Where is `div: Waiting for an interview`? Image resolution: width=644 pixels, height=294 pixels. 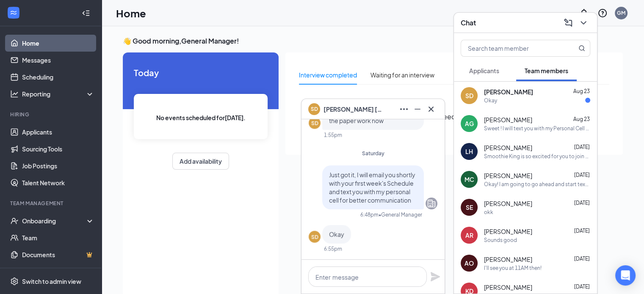
div: Waiting for an interview is located at coordinates (403, 75).